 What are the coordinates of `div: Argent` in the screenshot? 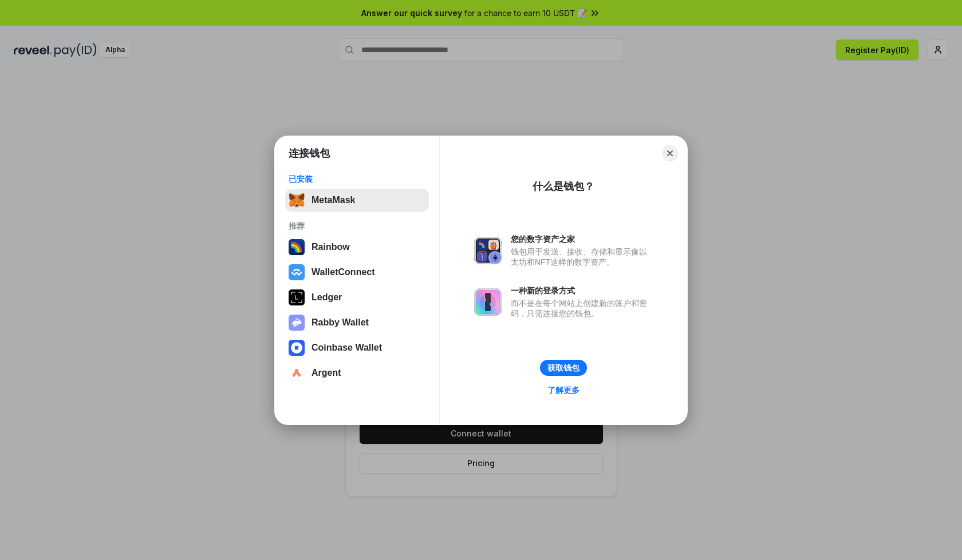 It's located at (326, 373).